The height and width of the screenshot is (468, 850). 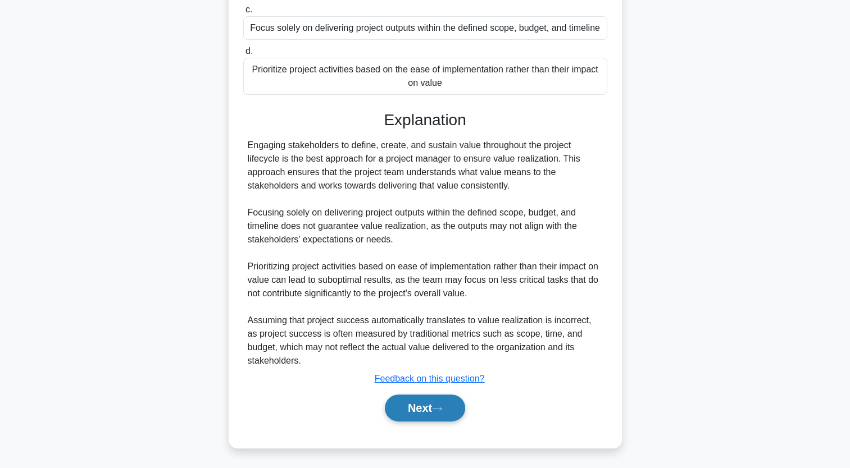 What do you see at coordinates (425, 408) in the screenshot?
I see `button: Next` at bounding box center [425, 408].